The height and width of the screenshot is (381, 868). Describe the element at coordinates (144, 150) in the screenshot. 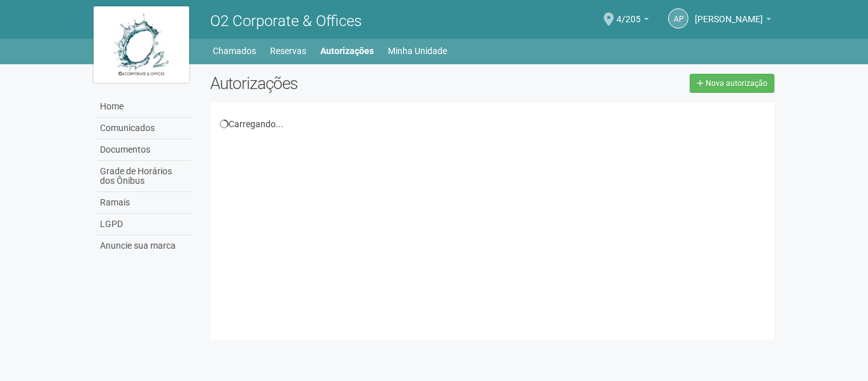

I see `a: Documentos` at that location.